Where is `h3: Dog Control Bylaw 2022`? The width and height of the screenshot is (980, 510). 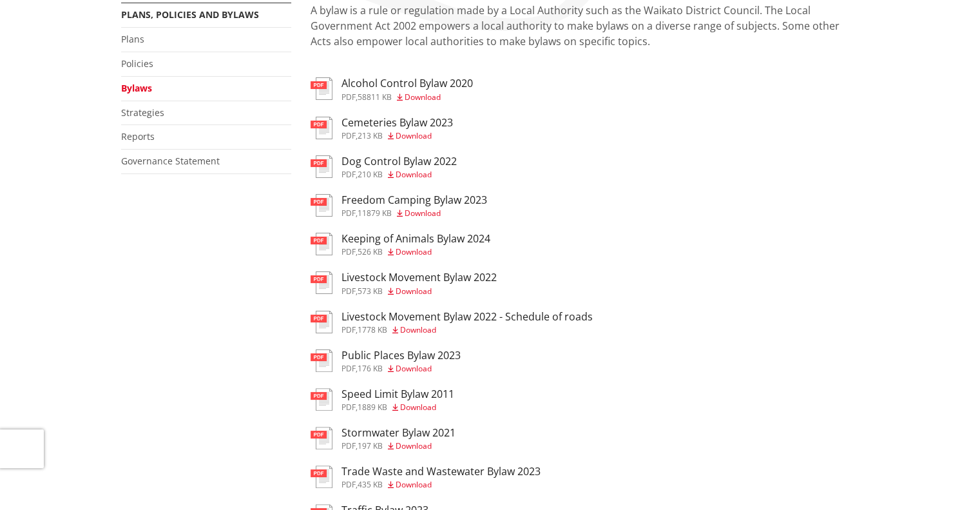
h3: Dog Control Bylaw 2022 is located at coordinates (399, 162).